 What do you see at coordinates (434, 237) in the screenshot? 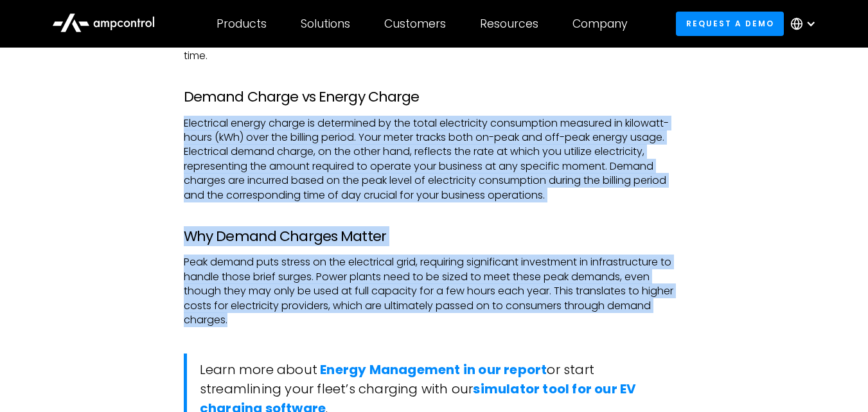
I see `h3: Why Demand Charges Matter` at bounding box center [434, 237].